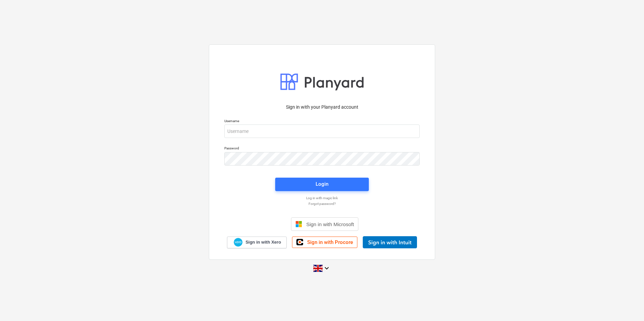  Describe the element at coordinates (322, 203) in the screenshot. I see `a: Forgot password?` at that location.